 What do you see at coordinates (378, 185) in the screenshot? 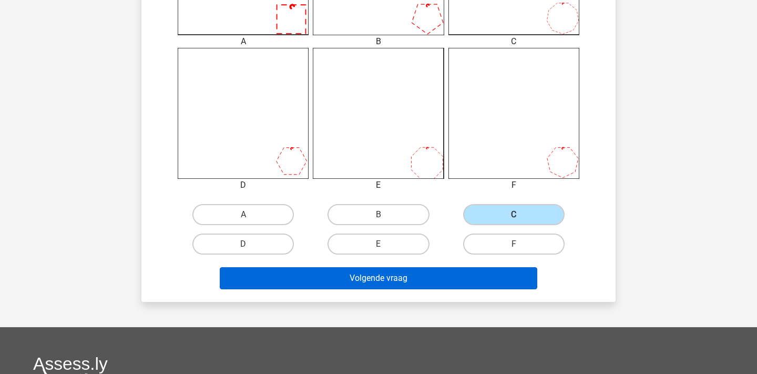
I see `div: E` at bounding box center [378, 185].